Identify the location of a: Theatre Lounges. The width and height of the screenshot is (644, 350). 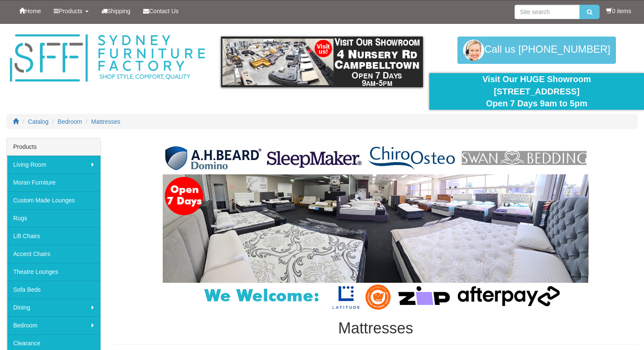
(53, 272).